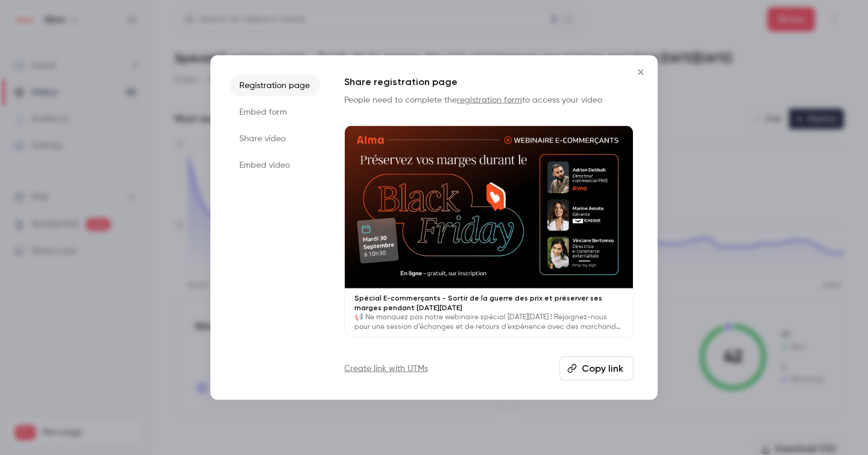 The width and height of the screenshot is (868, 455). I want to click on a: registration form, so click(489, 100).